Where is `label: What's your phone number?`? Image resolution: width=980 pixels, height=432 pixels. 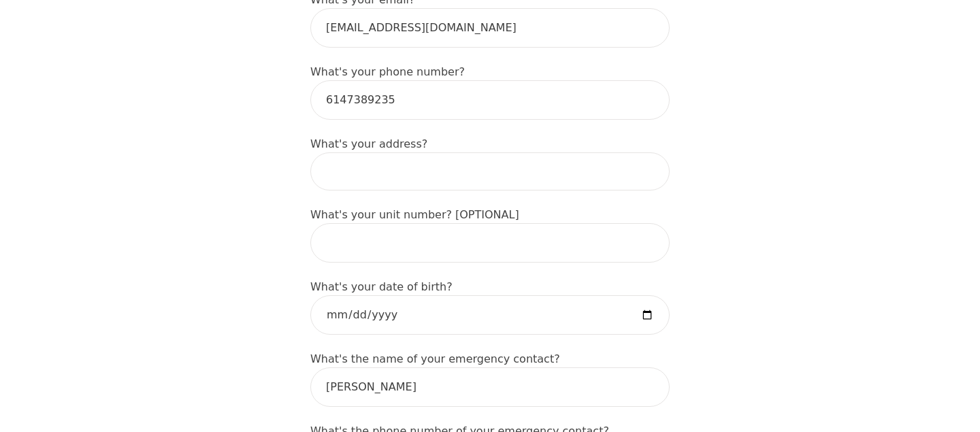 label: What's your phone number? is located at coordinates (387, 71).